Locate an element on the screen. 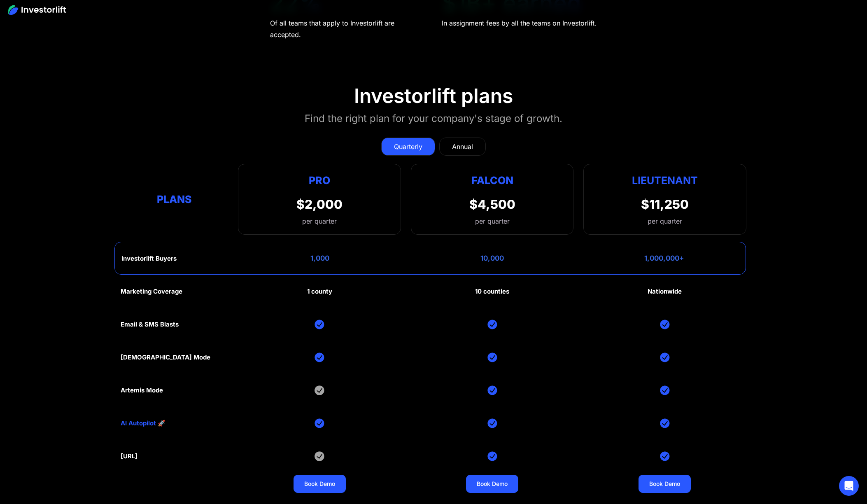 Image resolution: width=867 pixels, height=504 pixels. div: In assignment fees by all the teams on Investorlift. is located at coordinates (519, 23).